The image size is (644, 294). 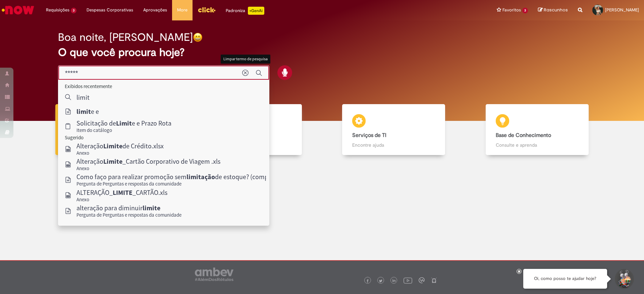 I want to click on span: Rascunhos, so click(x=555, y=10).